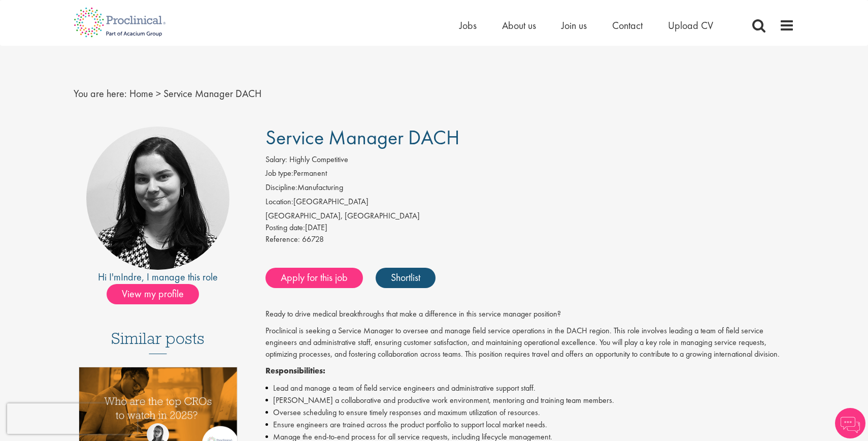 The width and height of the screenshot is (868, 441). I want to click on li: Ensure engineers are trained across the product portfolio to support local market needs., so click(530, 425).